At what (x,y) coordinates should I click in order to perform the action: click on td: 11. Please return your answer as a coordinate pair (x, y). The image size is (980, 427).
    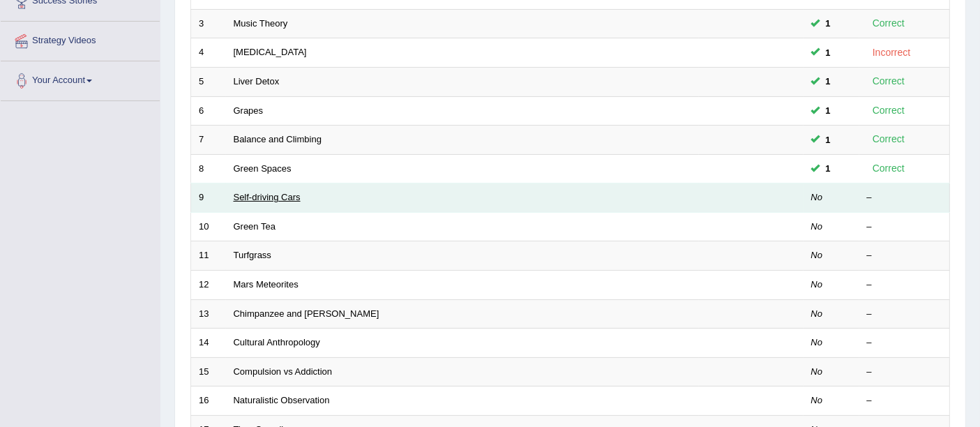
    Looking at the image, I should click on (208, 256).